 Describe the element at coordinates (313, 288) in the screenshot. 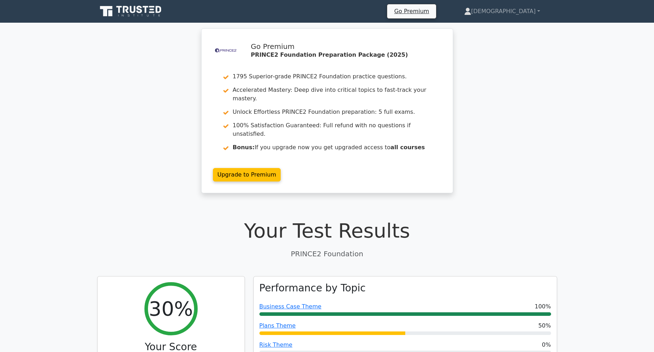

I see `h3: Performance by Topic` at that location.